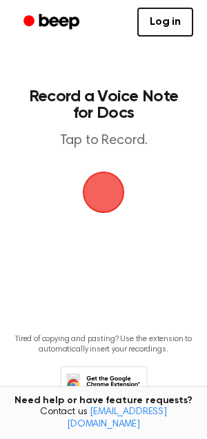 The width and height of the screenshot is (207, 439). I want to click on p: Tired of copying and pasting? Use the extension to automatically insert your recordings., so click(103, 345).